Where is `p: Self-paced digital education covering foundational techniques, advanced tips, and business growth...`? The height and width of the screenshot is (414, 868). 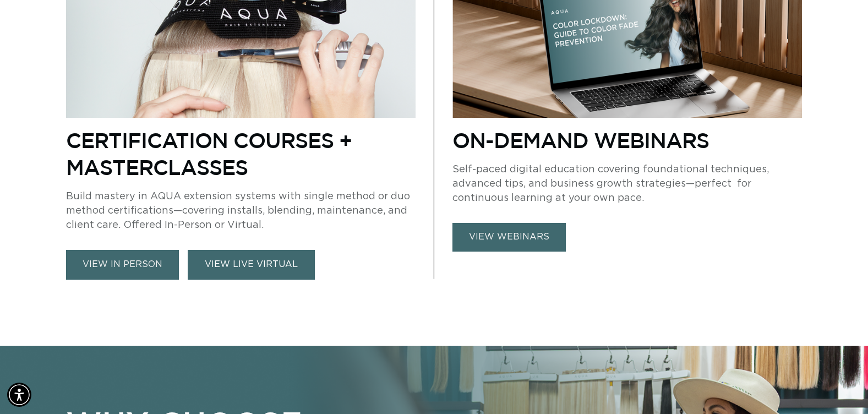 p: Self-paced digital education covering foundational techniques, advanced tips, and business growth... is located at coordinates (627, 184).